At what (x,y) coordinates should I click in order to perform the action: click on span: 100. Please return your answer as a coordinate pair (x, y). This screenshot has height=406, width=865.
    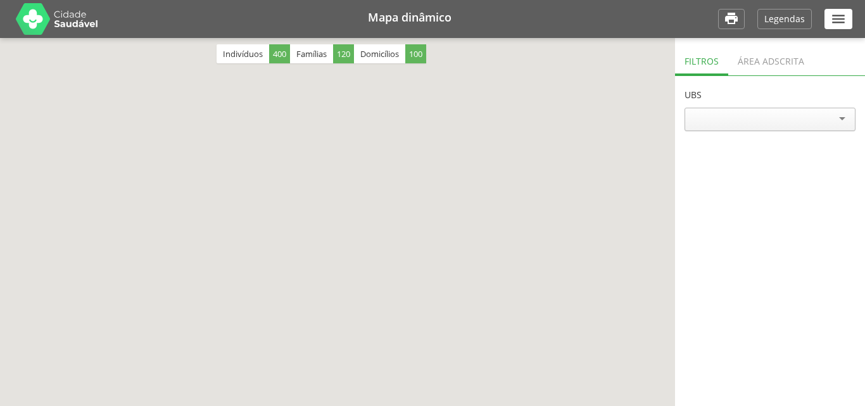
    Looking at the image, I should click on (416, 54).